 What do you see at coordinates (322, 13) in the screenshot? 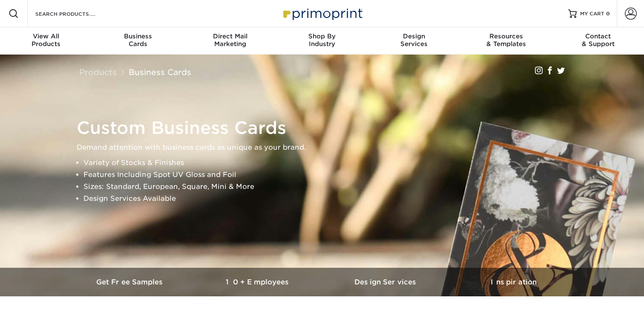
I see `img: Primoprint` at bounding box center [322, 13].